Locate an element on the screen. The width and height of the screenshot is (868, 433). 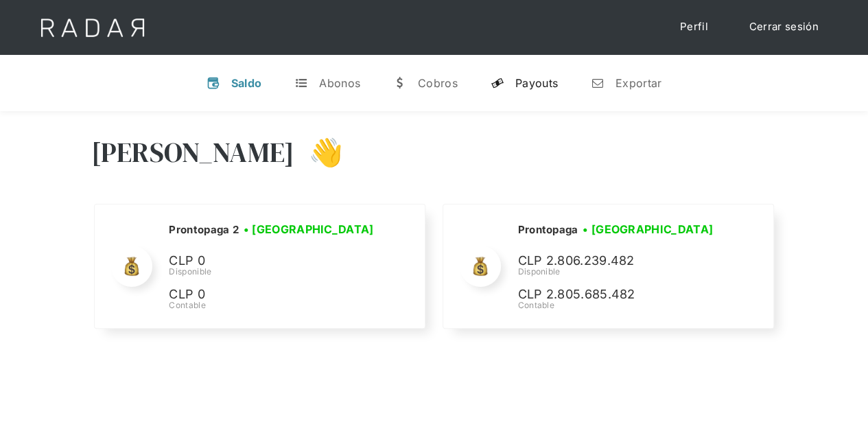
div: Exportar is located at coordinates (638, 83).